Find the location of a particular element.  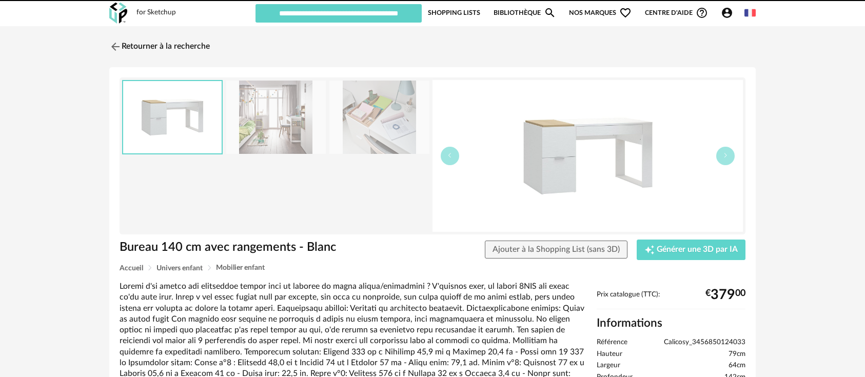

span: Creation icon is located at coordinates (650, 250).